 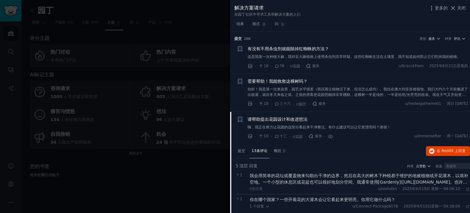 What do you see at coordinates (278, 119) in the screenshot?
I see `a: 请帮助提出花园设计和改进想法` at bounding box center [278, 119].